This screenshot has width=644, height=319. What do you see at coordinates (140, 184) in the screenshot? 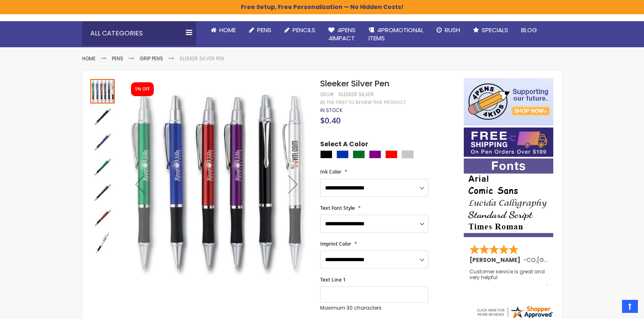
I see `div: Previous` at bounding box center [140, 184].